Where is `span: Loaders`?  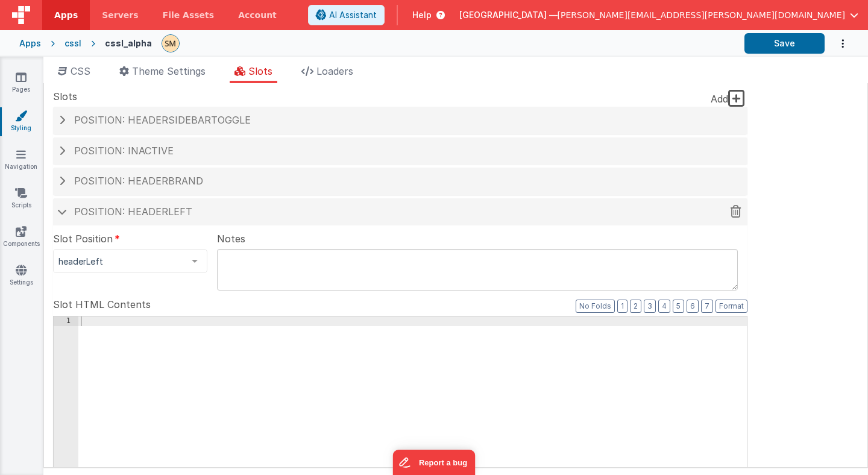 span: Loaders is located at coordinates (335, 71).